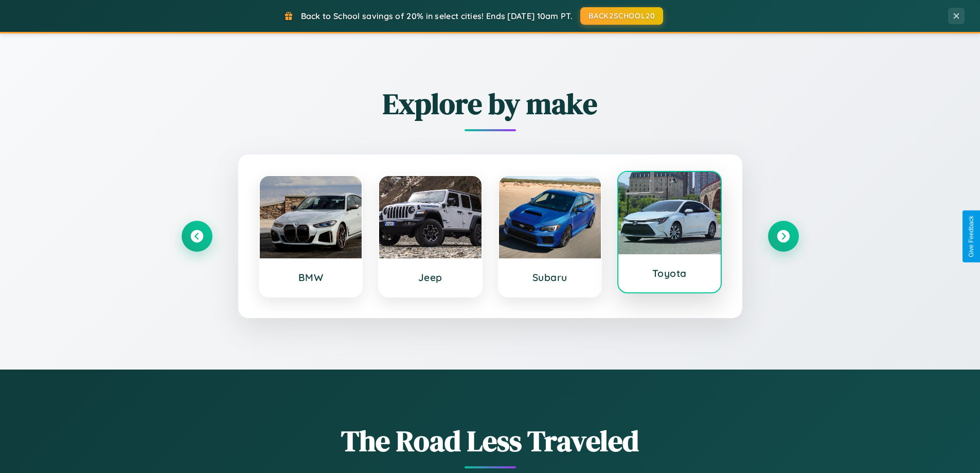 The width and height of the screenshot is (980, 473). What do you see at coordinates (622, 16) in the screenshot?
I see `button: BACK2SCHOOL20` at bounding box center [622, 16].